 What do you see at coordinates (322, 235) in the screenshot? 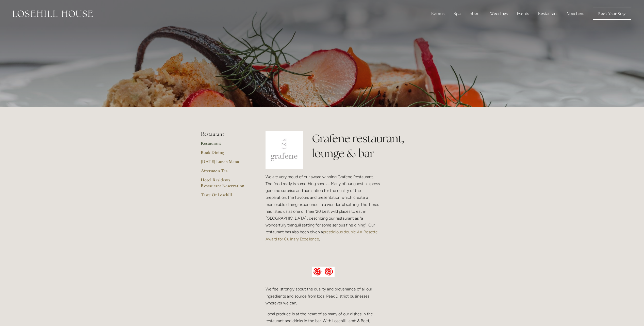
I see `a: prestigious double AA Rosette Award for Culinary Excellence` at bounding box center [322, 235].